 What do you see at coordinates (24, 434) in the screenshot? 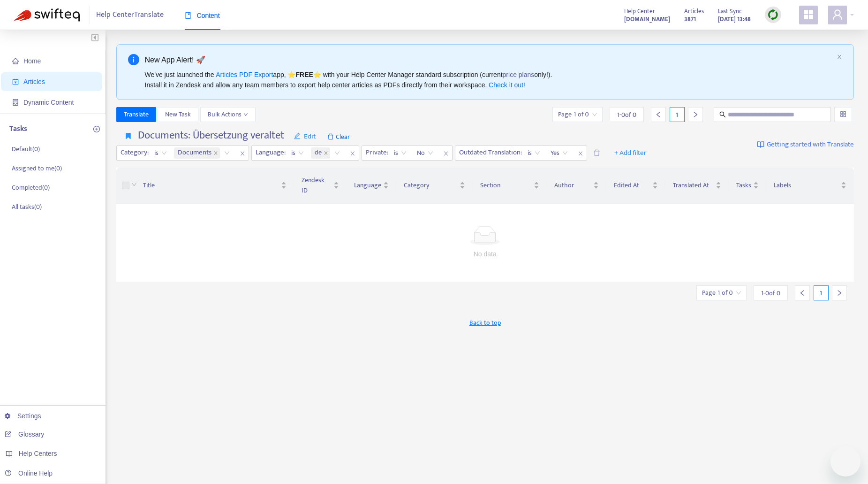
I see `a: Glossary` at bounding box center [24, 434].